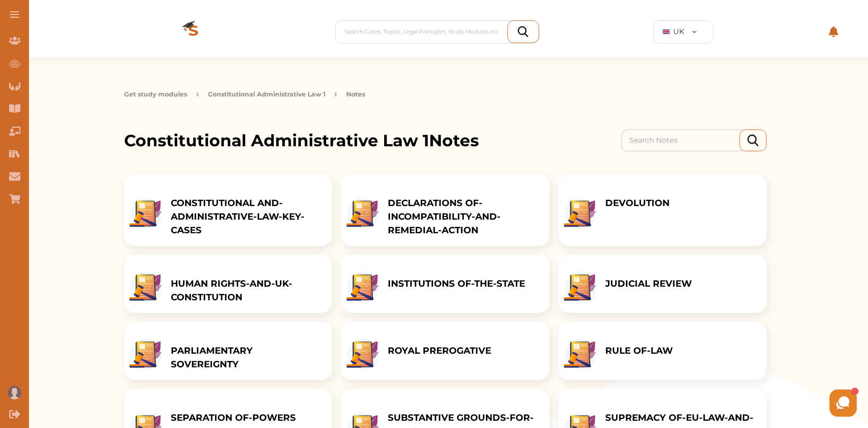 The image size is (868, 428). What do you see at coordinates (638, 203) in the screenshot?
I see `p: DEVOLUTION` at bounding box center [638, 203].